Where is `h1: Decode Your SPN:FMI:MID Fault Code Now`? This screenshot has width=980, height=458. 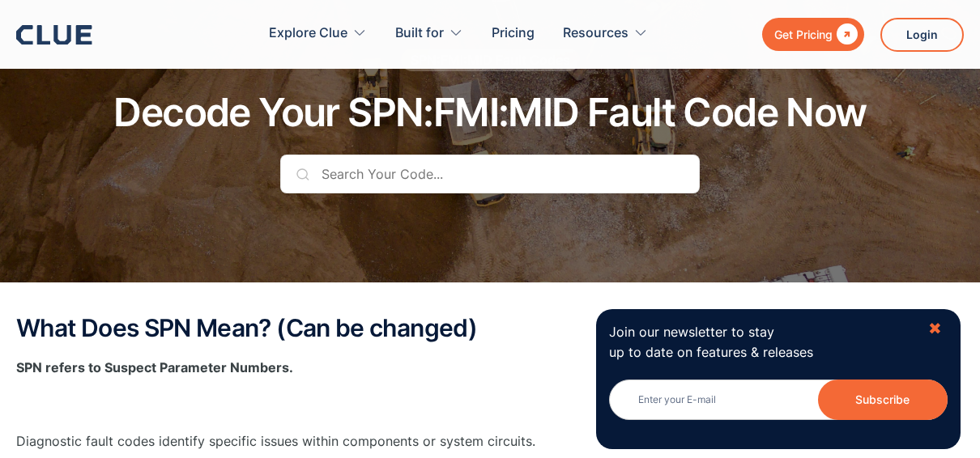
h1: Decode Your SPN:FMI:MID Fault Code Now is located at coordinates (490, 113).